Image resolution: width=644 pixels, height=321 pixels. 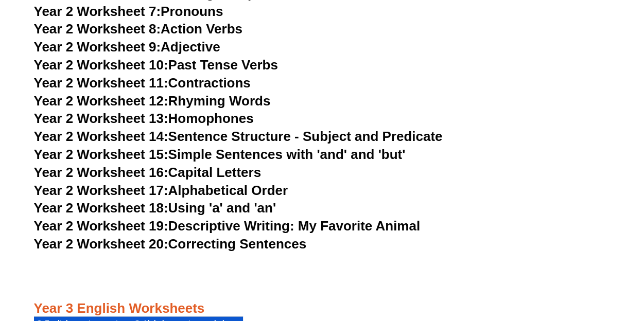 I want to click on span: Year 2 Worksheet 14:, so click(x=101, y=136).